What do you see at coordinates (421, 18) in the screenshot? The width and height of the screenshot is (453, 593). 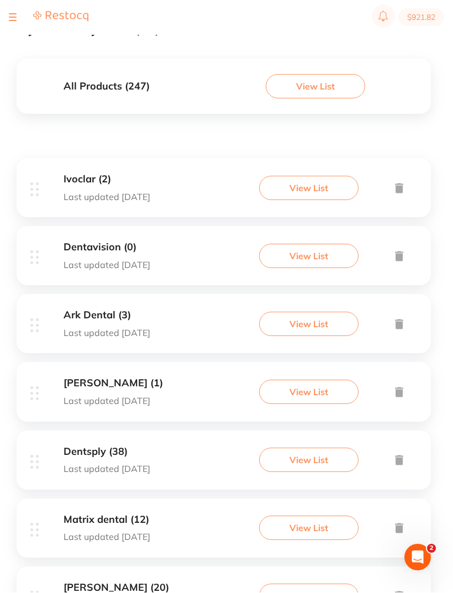 I see `button: $921.82` at bounding box center [421, 18].